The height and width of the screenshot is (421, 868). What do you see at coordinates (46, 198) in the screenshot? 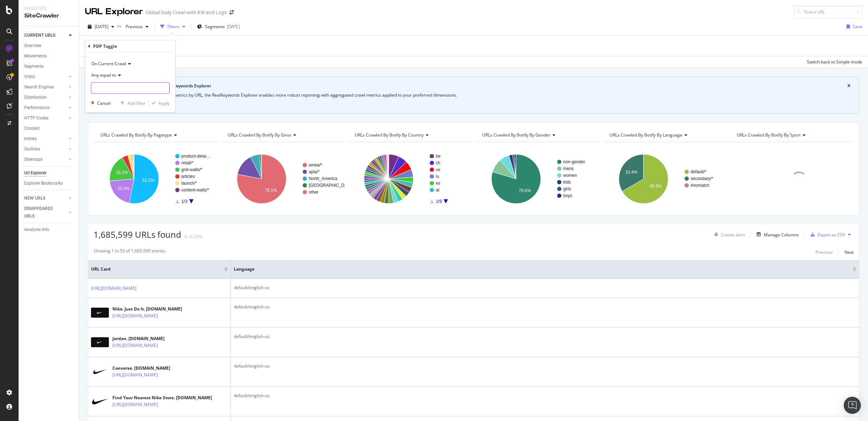
I see `a: NEW URLS` at bounding box center [46, 198].